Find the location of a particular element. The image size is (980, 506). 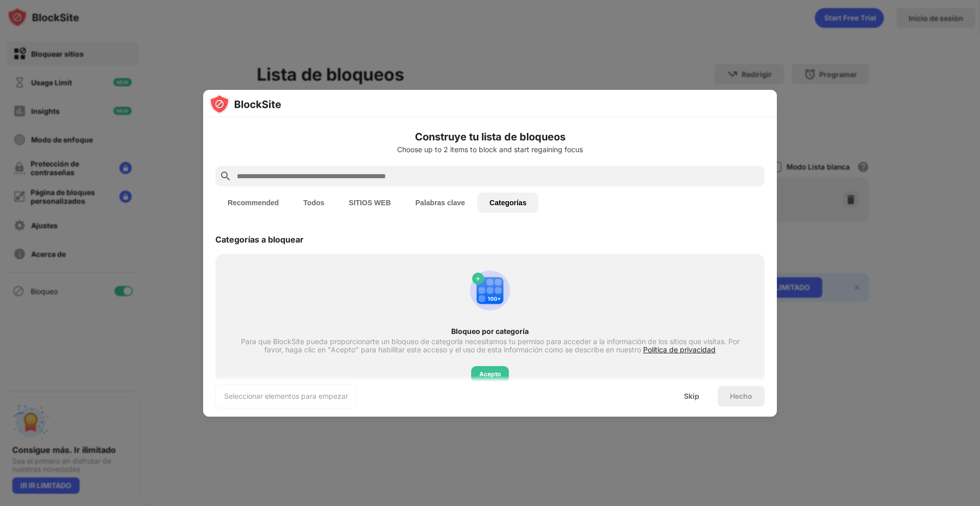

button: Palabras clave is located at coordinates (440, 203).